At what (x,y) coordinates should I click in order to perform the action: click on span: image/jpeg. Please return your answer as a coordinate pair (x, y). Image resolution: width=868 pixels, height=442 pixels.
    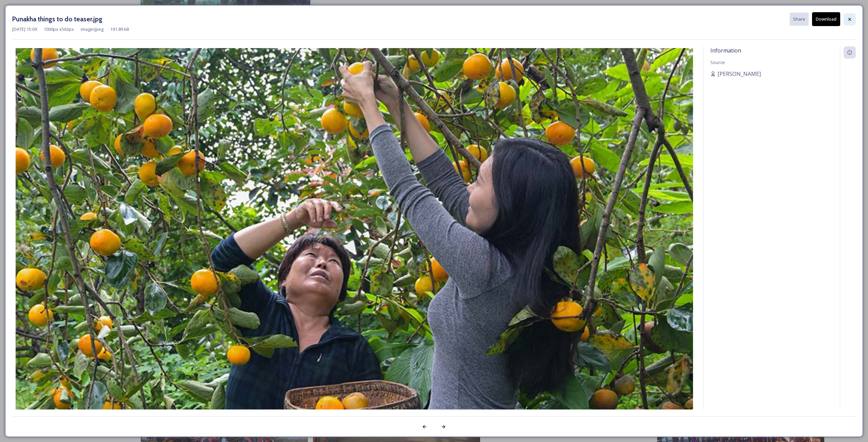
    Looking at the image, I should click on (92, 29).